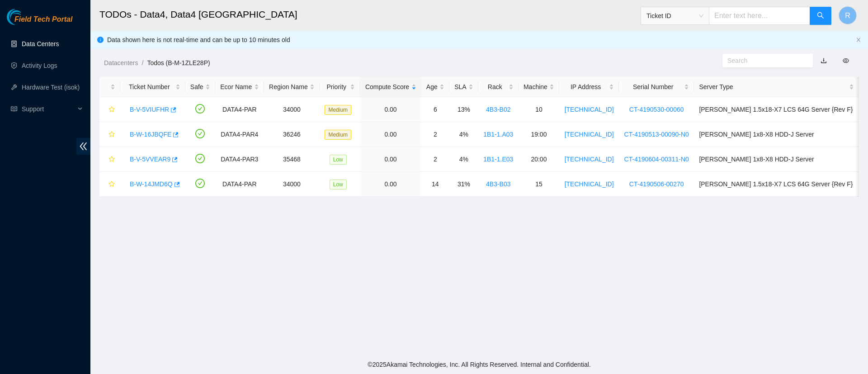  What do you see at coordinates (464, 184) in the screenshot?
I see `td: 31%` at bounding box center [464, 184].